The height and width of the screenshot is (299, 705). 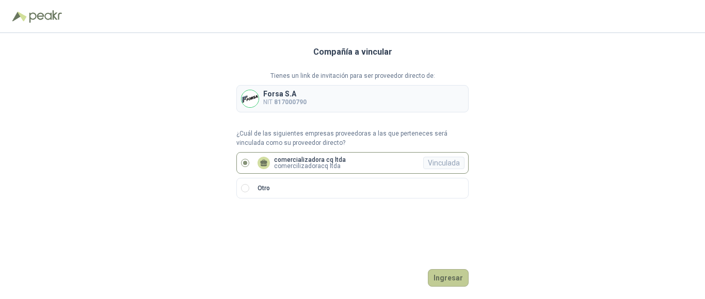 I want to click on b: 817000790, so click(x=290, y=102).